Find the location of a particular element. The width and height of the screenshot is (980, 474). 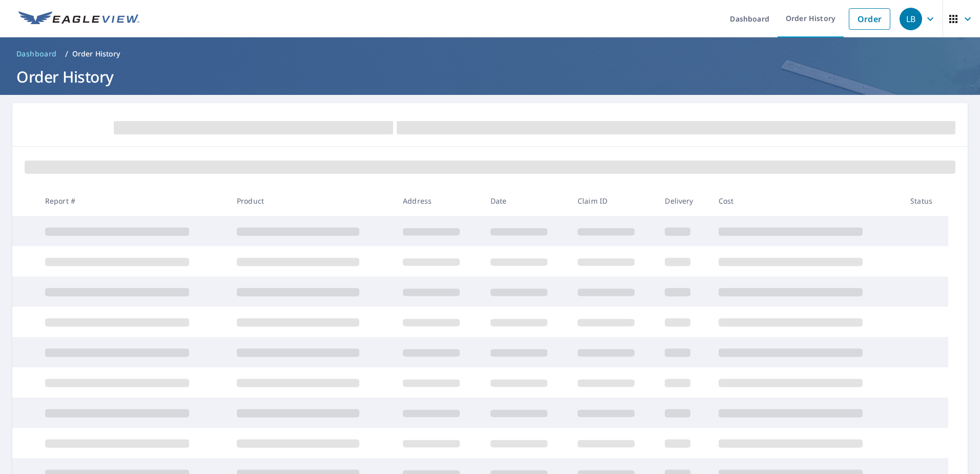

th: Delivery is located at coordinates (684, 201).